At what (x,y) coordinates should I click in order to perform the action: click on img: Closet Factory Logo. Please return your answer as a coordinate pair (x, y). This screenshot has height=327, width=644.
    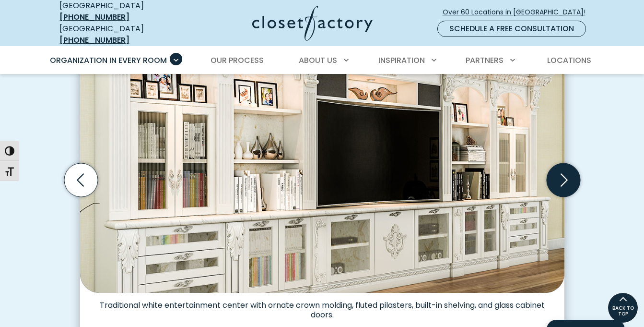
    Looking at the image, I should click on (312, 23).